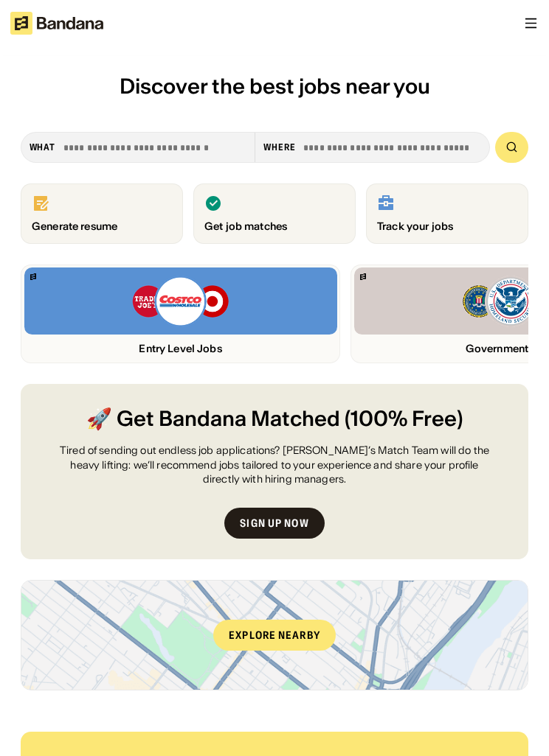 The height and width of the screenshot is (756, 549). What do you see at coordinates (404, 419) in the screenshot?
I see `span: (100% Free)` at bounding box center [404, 419].